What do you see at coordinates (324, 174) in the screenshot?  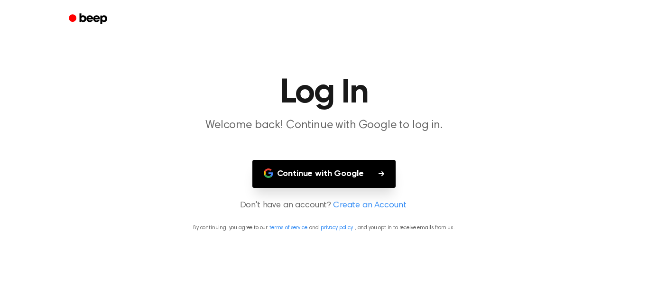 I see `button: Continue with Google` at bounding box center [324, 174].